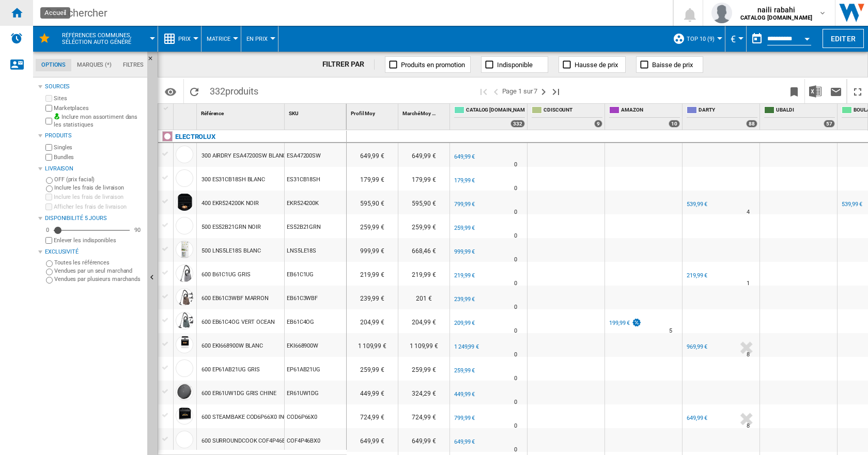 The height and width of the screenshot is (455, 868). What do you see at coordinates (748, 284) in the screenshot?
I see `div: Délai de livraison : 1 jour` at bounding box center [748, 284].